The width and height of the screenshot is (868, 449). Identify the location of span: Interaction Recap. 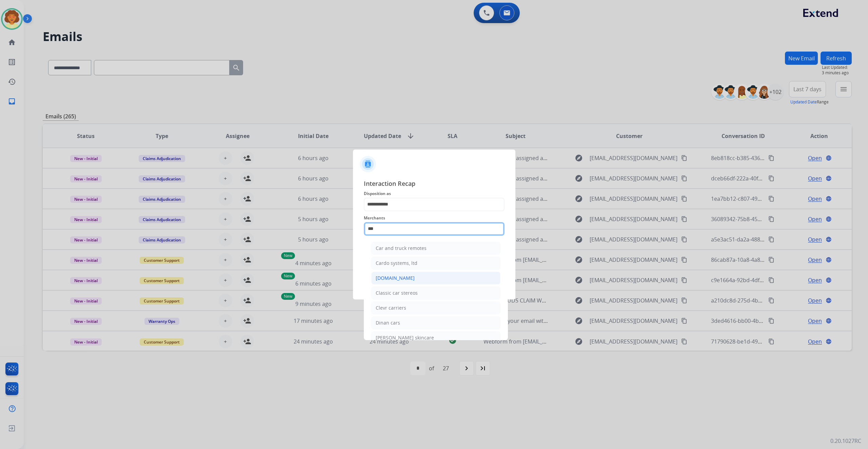
(434, 184).